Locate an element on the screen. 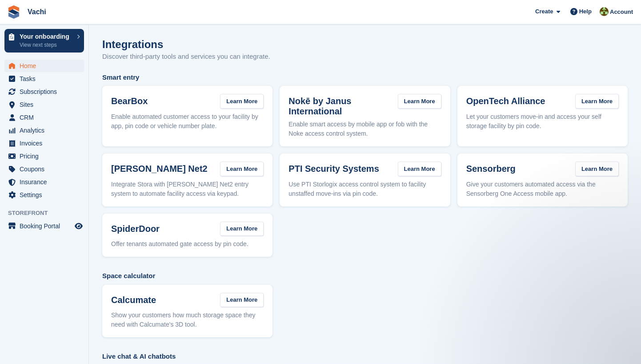 The image size is (641, 364). span: Home is located at coordinates (46, 66).